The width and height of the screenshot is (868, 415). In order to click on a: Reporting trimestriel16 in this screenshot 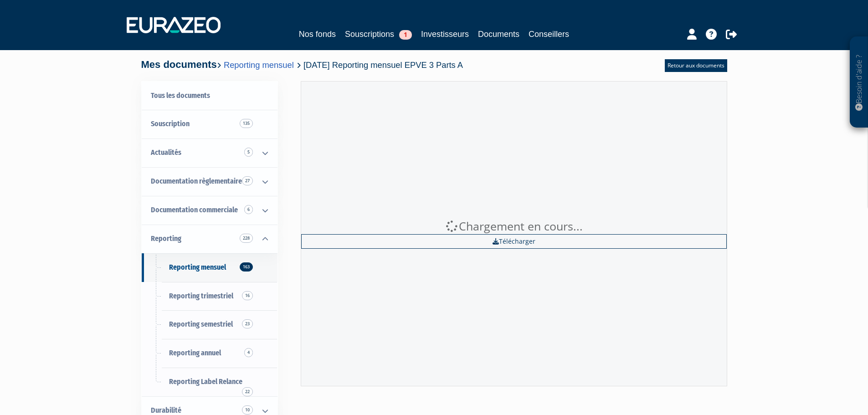, I will do `click(210, 296)`.